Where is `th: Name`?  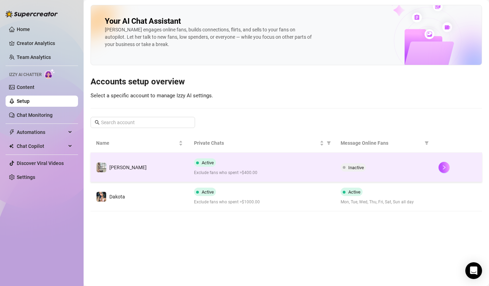
th: Name is located at coordinates (139, 143).